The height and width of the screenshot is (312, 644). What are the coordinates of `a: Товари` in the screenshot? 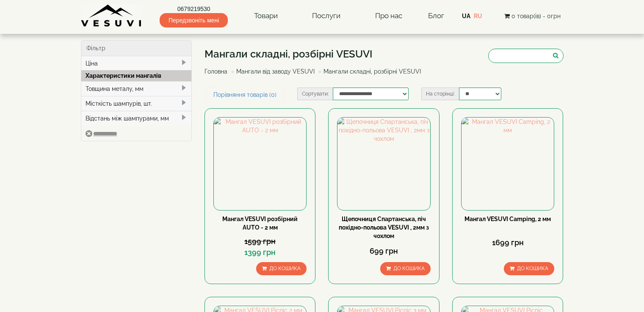 It's located at (266, 16).